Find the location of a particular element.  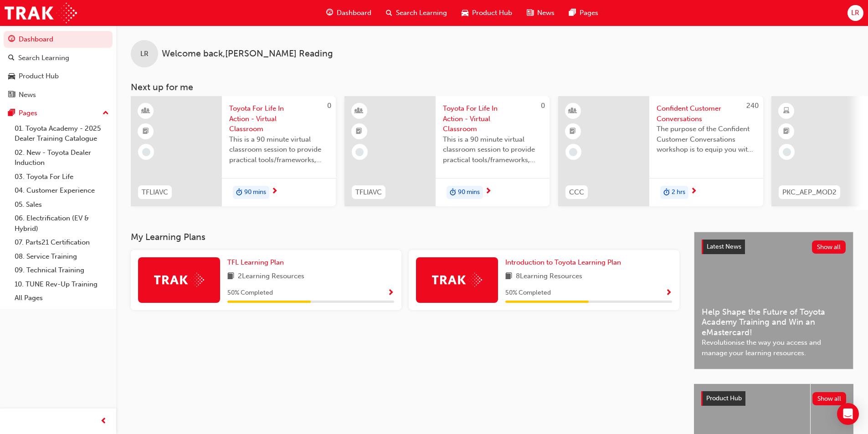

span: up-icon is located at coordinates (105, 113).